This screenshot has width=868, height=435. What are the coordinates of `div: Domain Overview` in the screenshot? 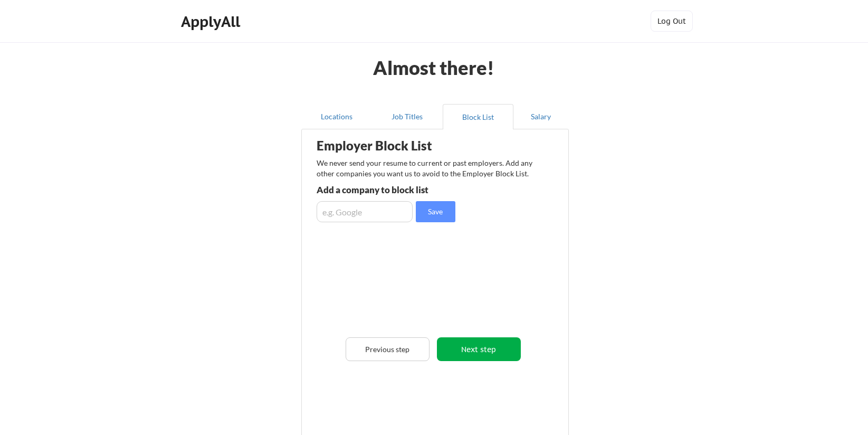 It's located at (67, 65).